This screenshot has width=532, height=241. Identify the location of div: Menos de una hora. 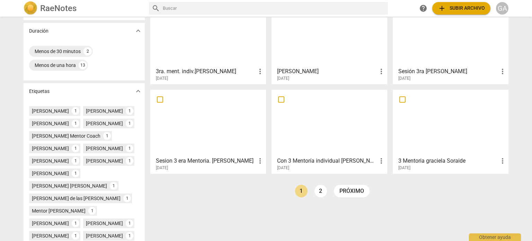
(55, 65).